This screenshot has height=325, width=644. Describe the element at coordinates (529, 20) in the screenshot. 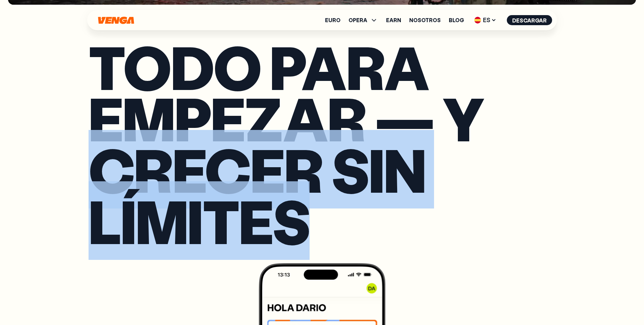

I see `a: Descargar` at that location.